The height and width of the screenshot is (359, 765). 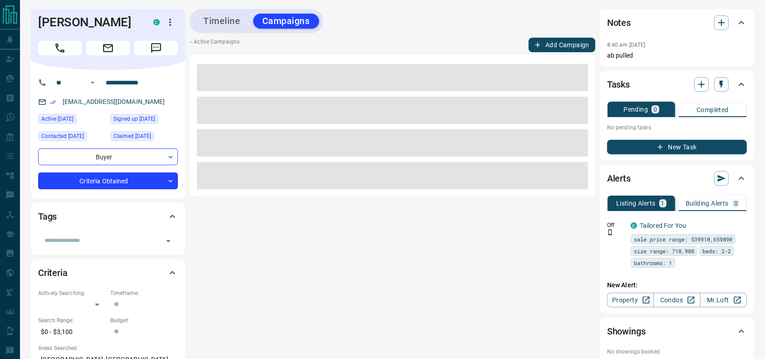 What do you see at coordinates (677, 352) in the screenshot?
I see `p: No showings booked` at bounding box center [677, 352].